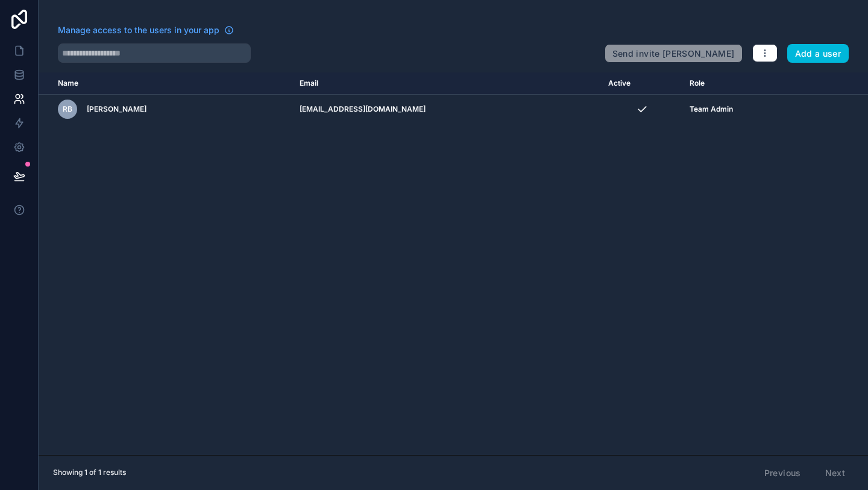 The height and width of the screenshot is (490, 868). I want to click on span: Manage access to the users in your app, so click(139, 30).